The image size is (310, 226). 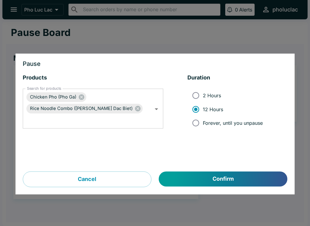 What do you see at coordinates (223, 179) in the screenshot?
I see `button: Confirm` at bounding box center [223, 179].